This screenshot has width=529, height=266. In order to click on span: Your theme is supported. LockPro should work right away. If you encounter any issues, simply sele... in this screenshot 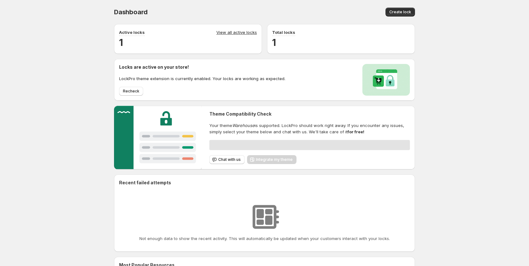, I will do `click(310, 129)`.